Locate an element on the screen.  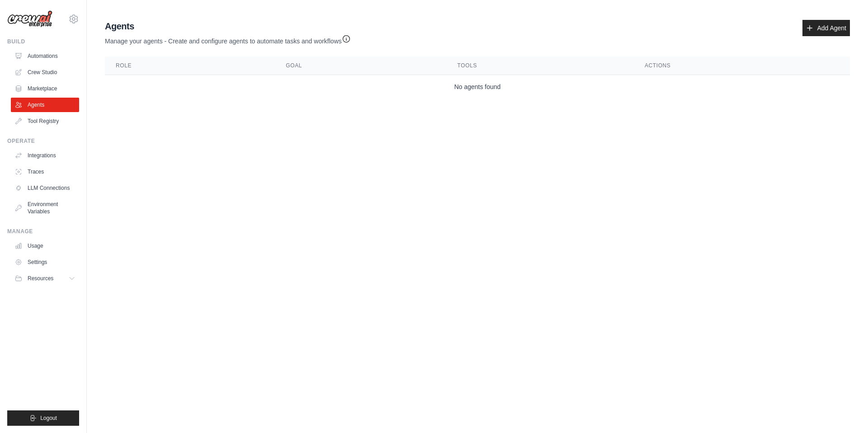
div: Manage is located at coordinates (43, 232).